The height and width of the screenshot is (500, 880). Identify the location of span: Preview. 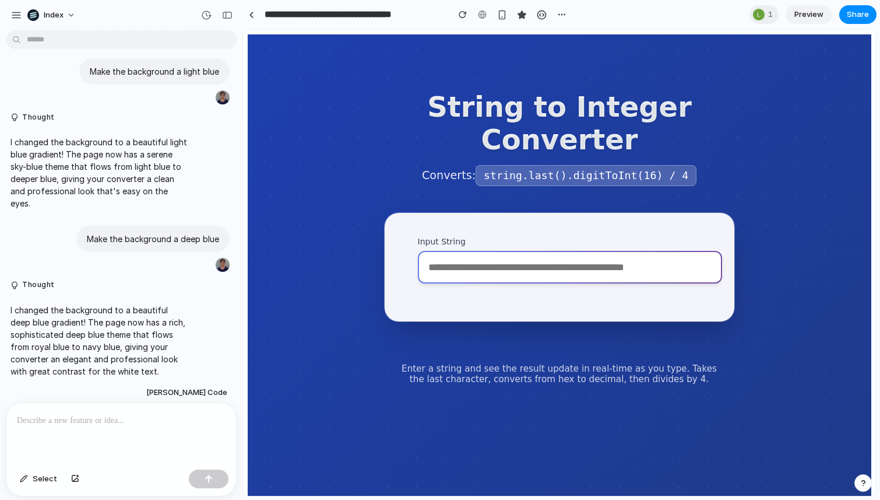
(809, 15).